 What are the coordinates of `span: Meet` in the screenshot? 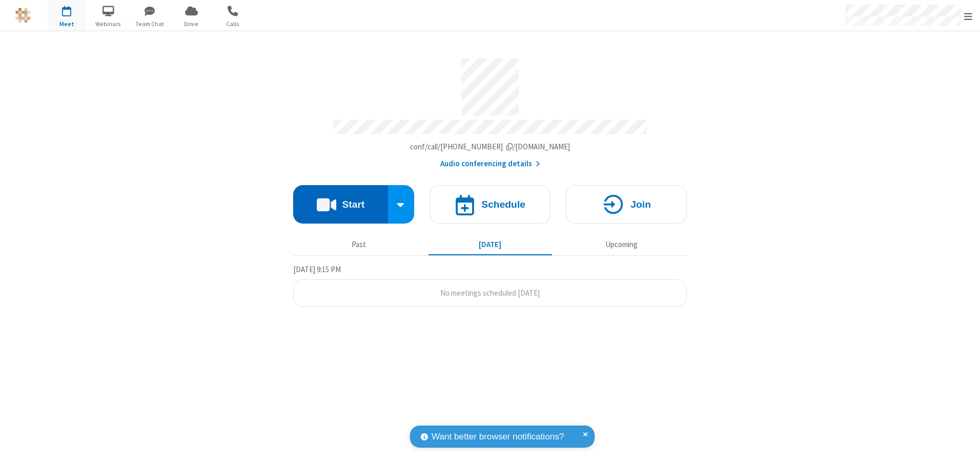 It's located at (67, 24).